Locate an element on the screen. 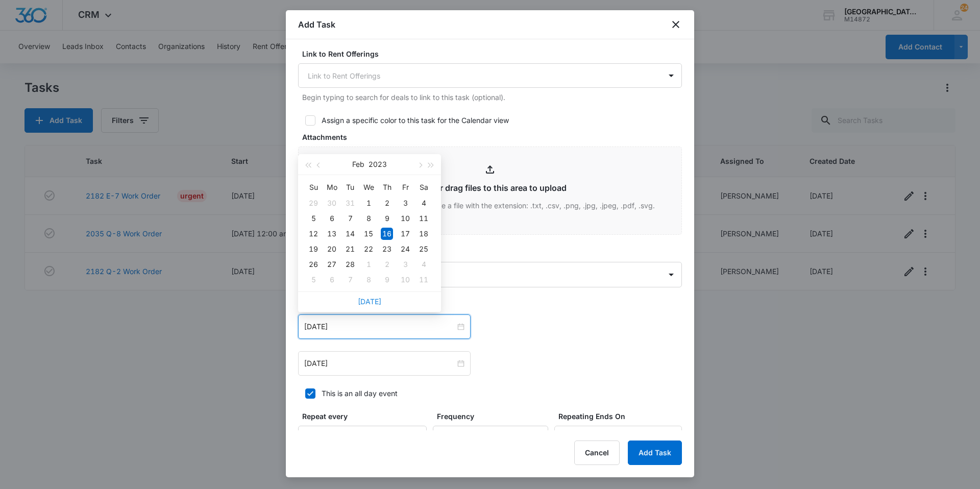 This screenshot has width=980, height=489. td: 2023-02-16 is located at coordinates (387, 234).